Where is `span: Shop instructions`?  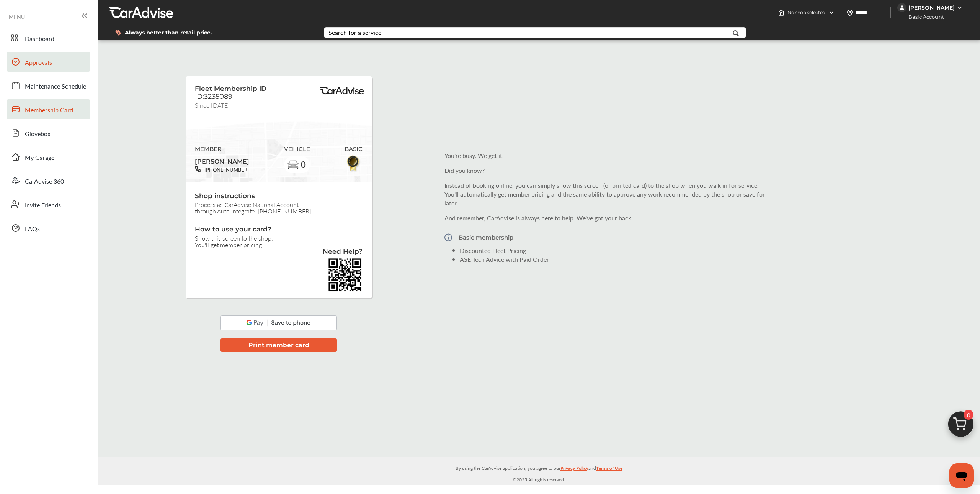
span: Shop instructions is located at coordinates (279, 197).